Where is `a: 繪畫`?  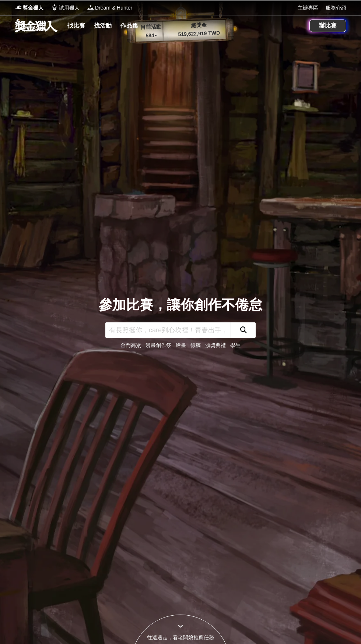 a: 繪畫 is located at coordinates (181, 345).